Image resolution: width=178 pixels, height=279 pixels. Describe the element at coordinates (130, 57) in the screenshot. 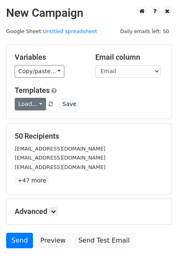

I see `h5: Email column` at that location.